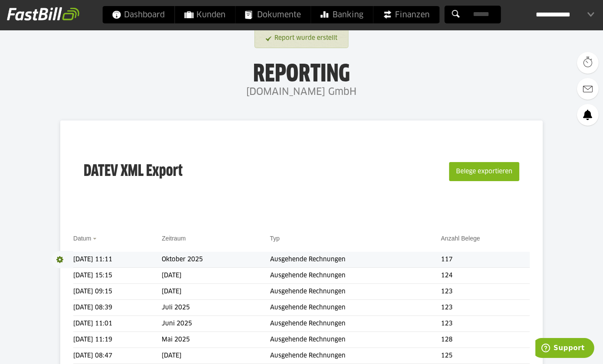 This screenshot has height=364, width=603. Describe the element at coordinates (273, 15) in the screenshot. I see `span: Dokumente` at that location.